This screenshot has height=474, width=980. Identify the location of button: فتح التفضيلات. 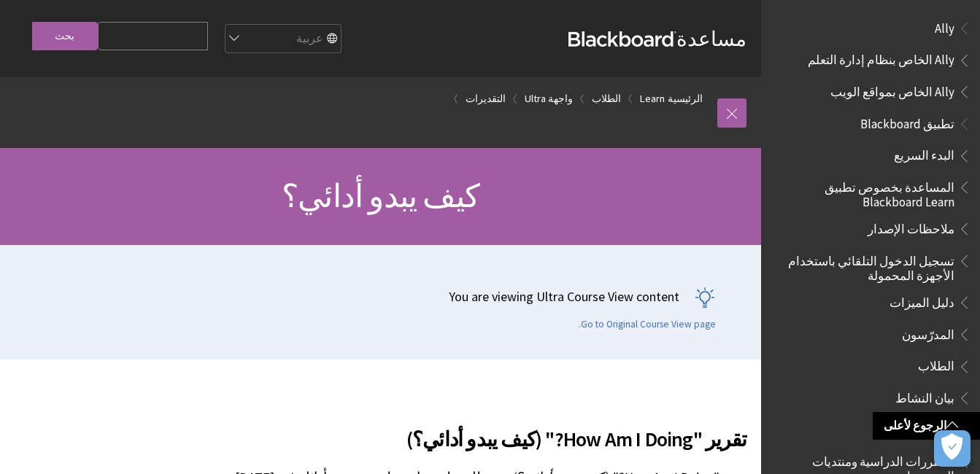
(952, 448).